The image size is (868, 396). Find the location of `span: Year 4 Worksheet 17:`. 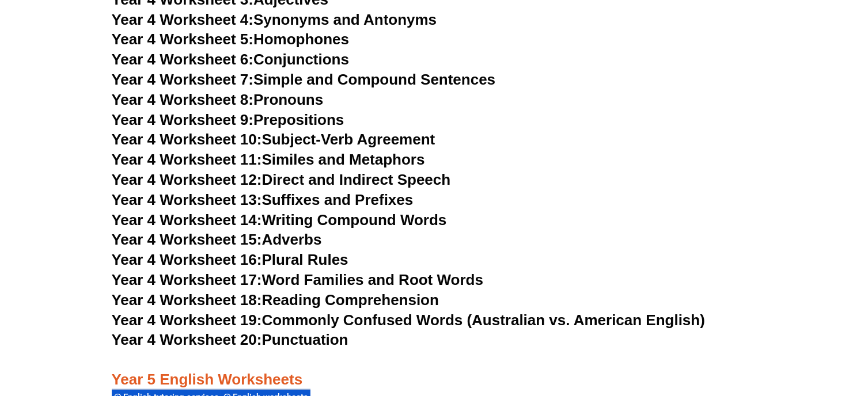

span: Year 4 Worksheet 17: is located at coordinates (187, 280).